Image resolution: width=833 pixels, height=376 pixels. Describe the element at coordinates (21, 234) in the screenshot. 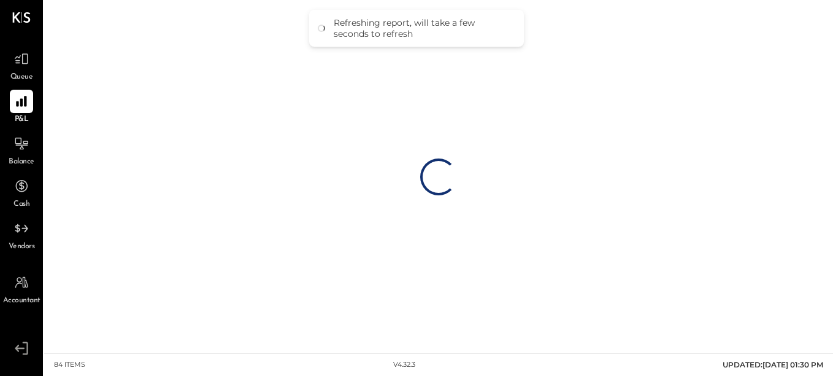

I see `a: Vendors` at that location.